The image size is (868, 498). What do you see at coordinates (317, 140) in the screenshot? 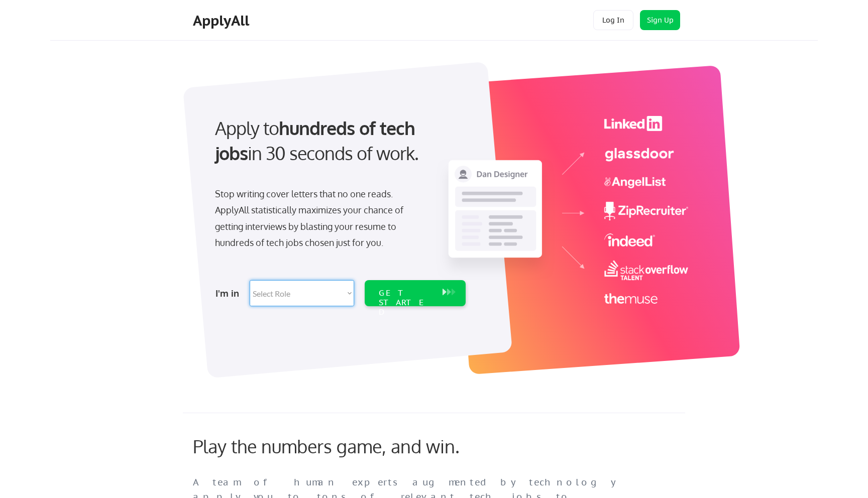
I see `strong: hundreds of tech jobs` at bounding box center [317, 140].